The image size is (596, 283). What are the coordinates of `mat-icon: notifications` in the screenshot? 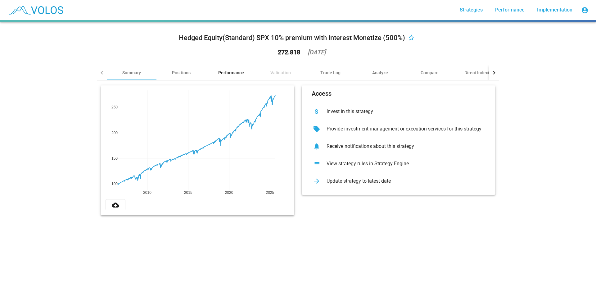 It's located at (317, 146).